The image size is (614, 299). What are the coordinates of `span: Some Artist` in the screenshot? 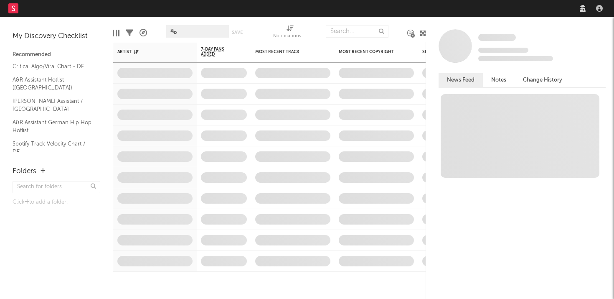 It's located at (497, 37).